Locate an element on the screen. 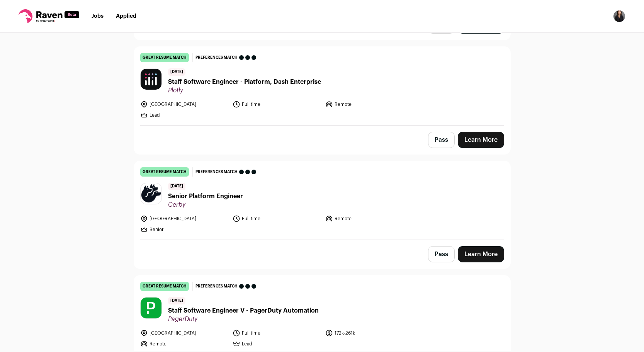 The width and height of the screenshot is (644, 352). img: 11746653-medium_jpg is located at coordinates (620, 16).